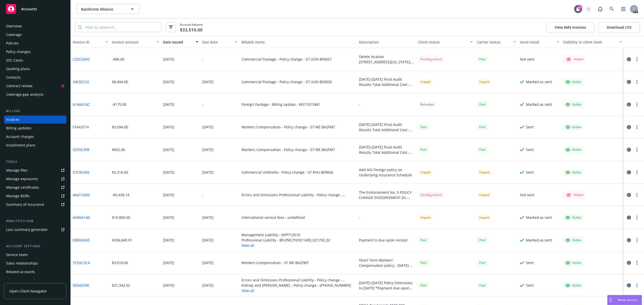 This screenshot has width=644, height=305. Describe the element at coordinates (14, 77) in the screenshot. I see `div: Contacts` at that location.